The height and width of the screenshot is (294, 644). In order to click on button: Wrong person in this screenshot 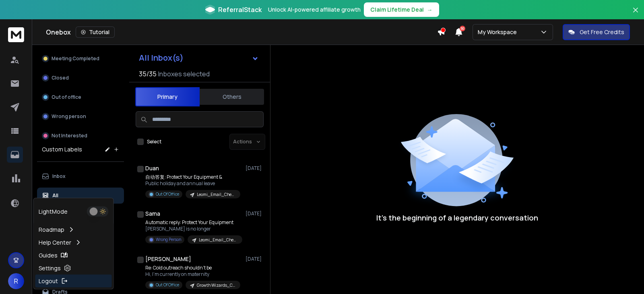, I will do `click(80, 116)`.